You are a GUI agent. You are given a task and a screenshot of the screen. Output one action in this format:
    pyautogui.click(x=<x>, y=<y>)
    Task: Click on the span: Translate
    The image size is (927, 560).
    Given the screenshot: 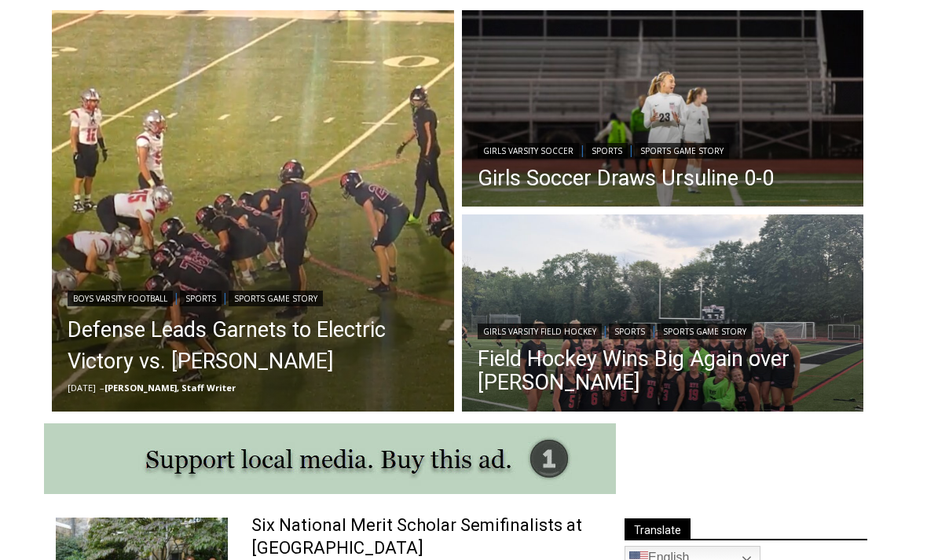 What is the action you would take?
    pyautogui.click(x=658, y=529)
    